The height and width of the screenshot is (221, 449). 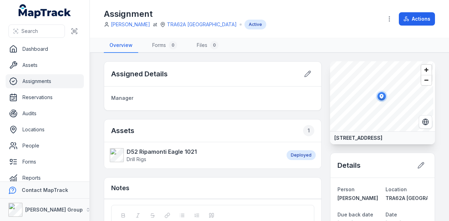 What do you see at coordinates (212, 131) in the screenshot?
I see `h2: Assets` at bounding box center [212, 131].